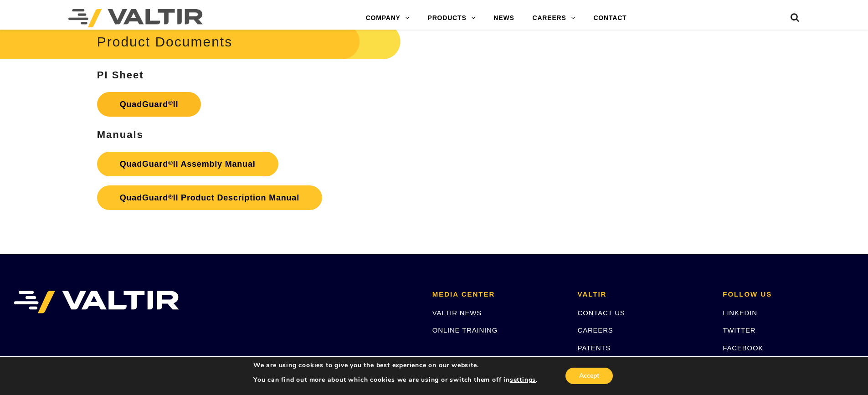 The height and width of the screenshot is (395, 868). What do you see at coordinates (601, 313) in the screenshot?
I see `a: CONTACT US` at bounding box center [601, 313].